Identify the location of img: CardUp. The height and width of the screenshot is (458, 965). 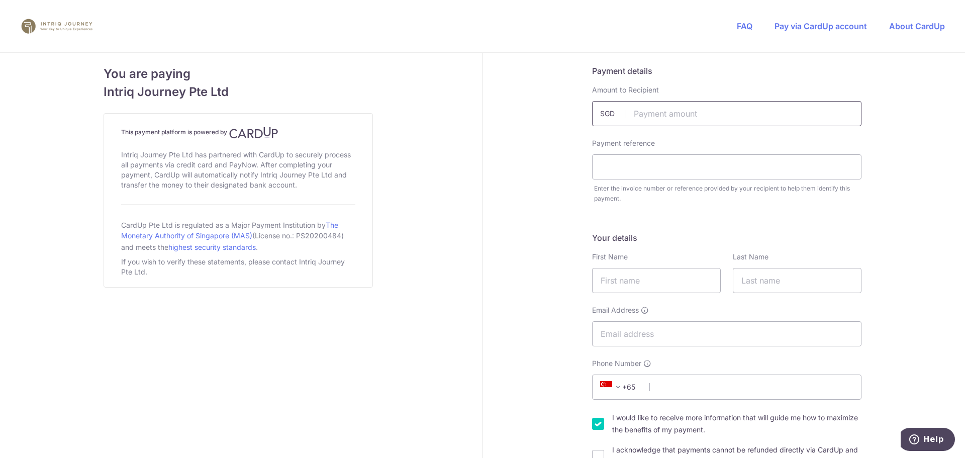
(254, 133).